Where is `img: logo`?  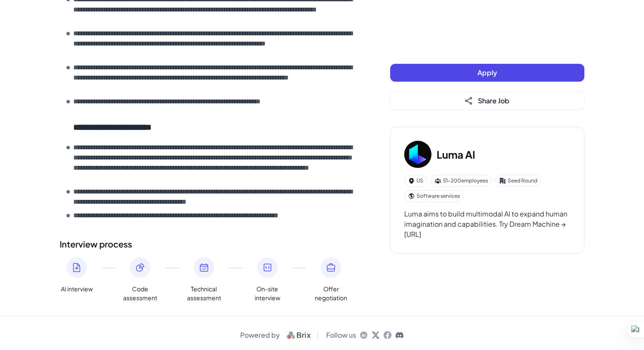 img: logo is located at coordinates (298, 335).